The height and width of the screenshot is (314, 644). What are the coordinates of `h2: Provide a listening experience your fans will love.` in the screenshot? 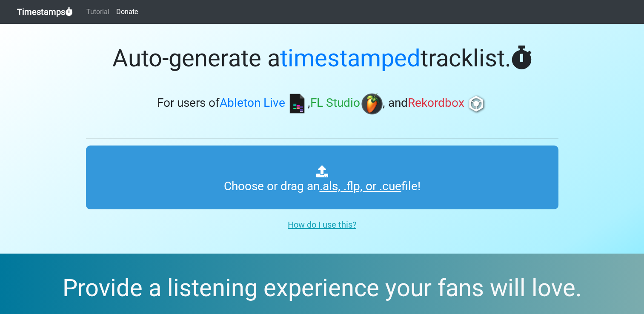 It's located at (322, 288).